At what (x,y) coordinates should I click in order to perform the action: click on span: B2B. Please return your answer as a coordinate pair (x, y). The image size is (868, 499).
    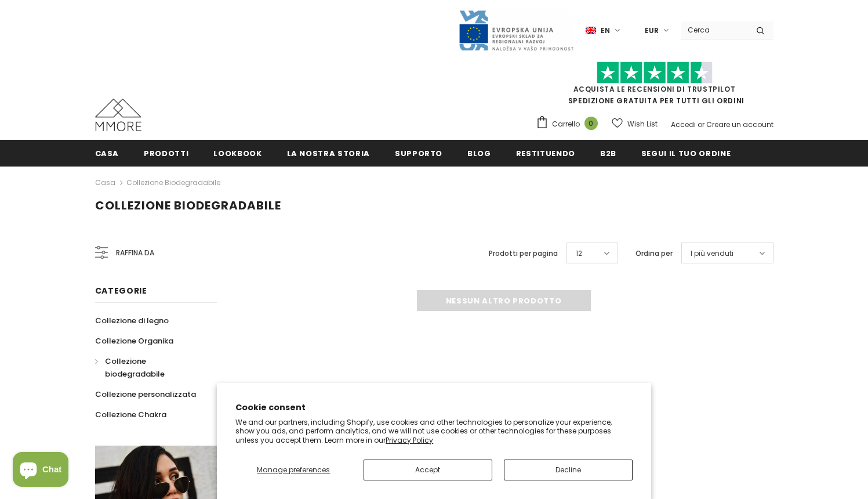
    Looking at the image, I should click on (608, 153).